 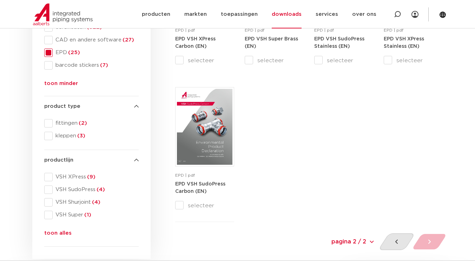 I want to click on span: VSH XPress, so click(x=96, y=177).